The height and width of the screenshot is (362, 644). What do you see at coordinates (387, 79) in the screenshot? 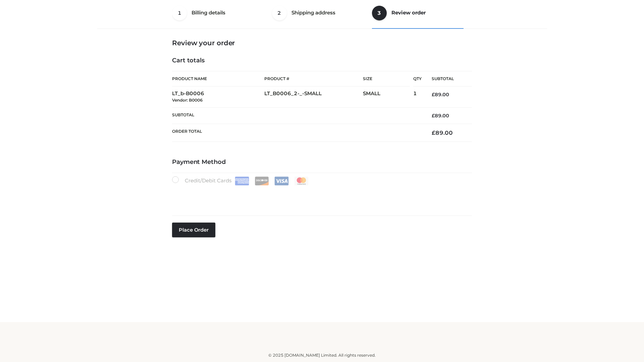
I see `th: Size` at bounding box center [387, 79].